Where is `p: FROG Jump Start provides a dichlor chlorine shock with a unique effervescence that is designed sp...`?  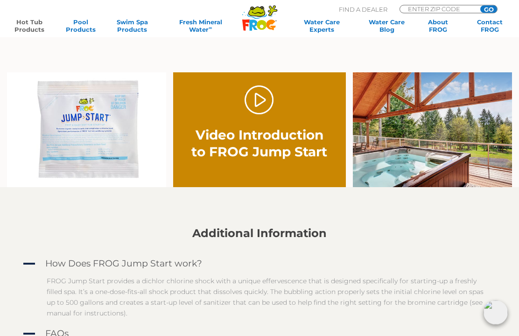
p: FROG Jump Start provides a dichlor chlorine shock with a unique effervescence that is designed sp... is located at coordinates (266, 298).